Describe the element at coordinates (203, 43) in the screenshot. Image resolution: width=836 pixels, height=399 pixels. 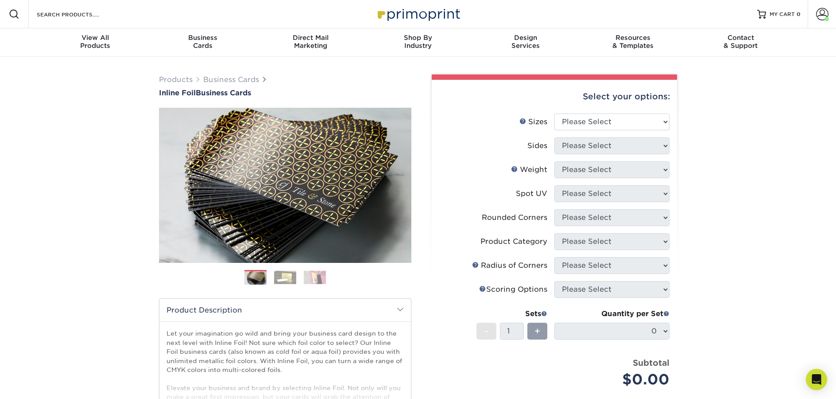
I see `a: BusinessCards` at that location.